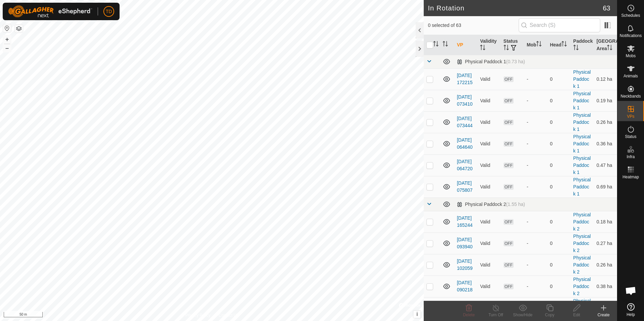 The image size is (644, 321). I want to click on span: Notifications, so click(630, 36).